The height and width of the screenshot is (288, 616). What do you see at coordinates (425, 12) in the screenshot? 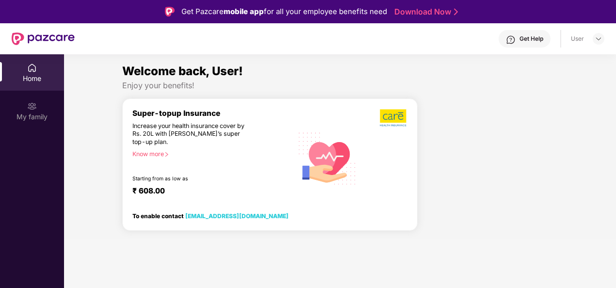
I see `a: Download Now` at bounding box center [425, 12].